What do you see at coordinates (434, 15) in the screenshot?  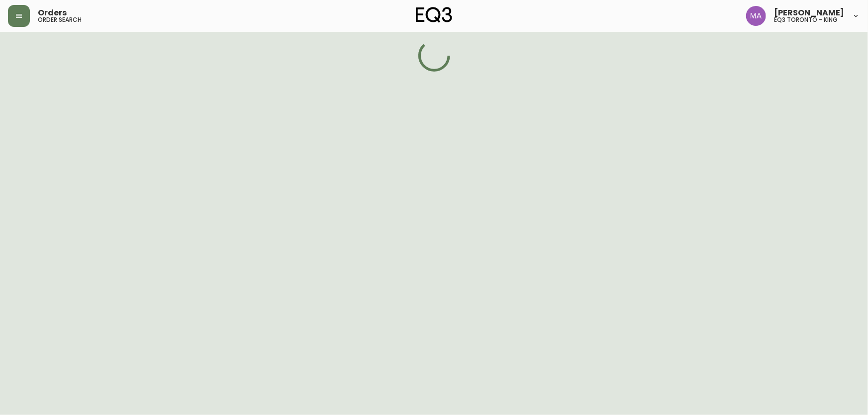 I see `img: logo` at bounding box center [434, 15].